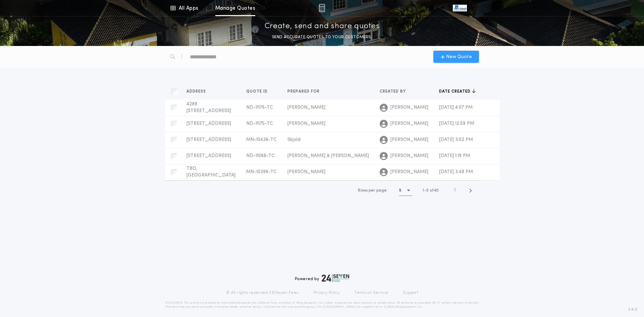  What do you see at coordinates (456, 57) in the screenshot?
I see `button: New Quote` at bounding box center [456, 57].